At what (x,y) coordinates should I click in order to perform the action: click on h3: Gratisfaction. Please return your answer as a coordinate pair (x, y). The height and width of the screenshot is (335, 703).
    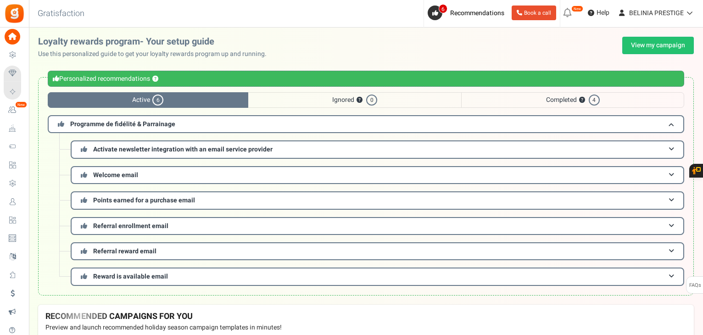
    Looking at the image, I should click on (61, 14).